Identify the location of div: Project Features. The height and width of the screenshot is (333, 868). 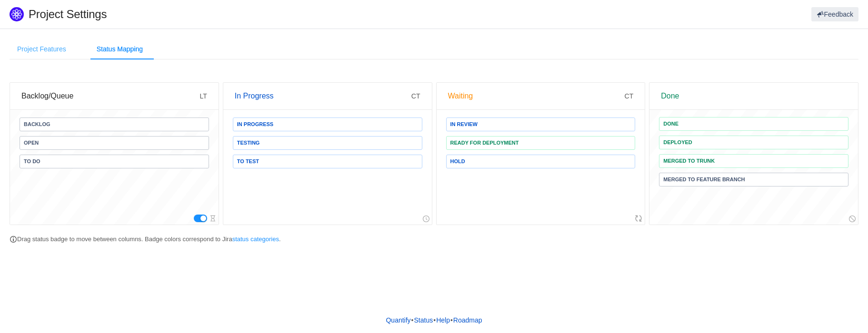
(41, 49).